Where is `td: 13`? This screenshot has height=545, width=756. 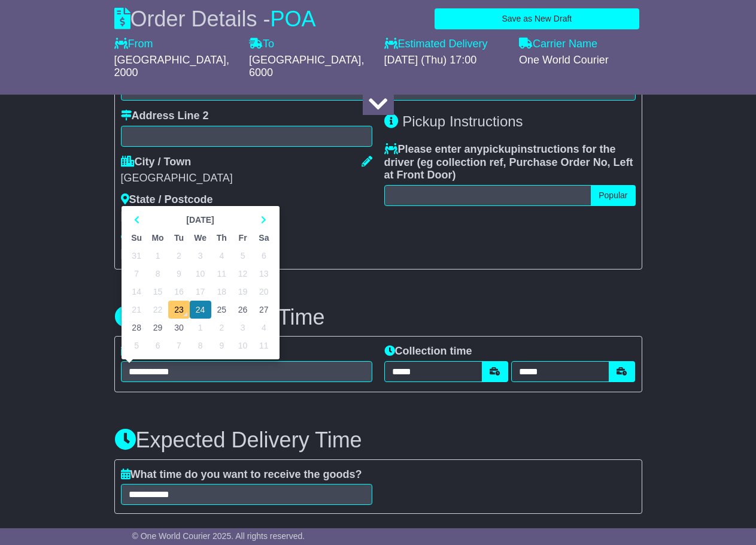 td: 13 is located at coordinates (263, 274).